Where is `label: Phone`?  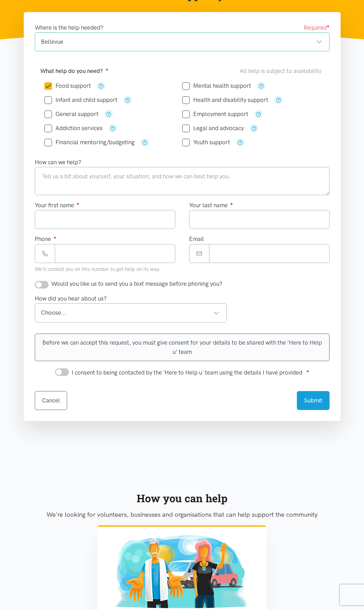
label: Phone is located at coordinates (46, 239).